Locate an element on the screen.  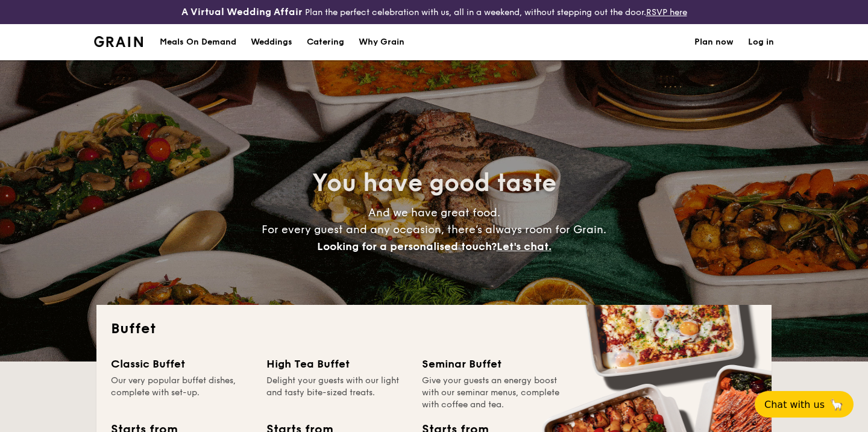
a: Logotype is located at coordinates (118, 41).